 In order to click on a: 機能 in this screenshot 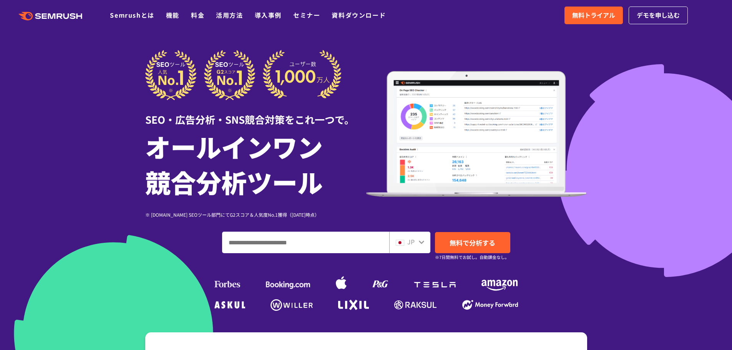, I will do `click(172, 15)`.